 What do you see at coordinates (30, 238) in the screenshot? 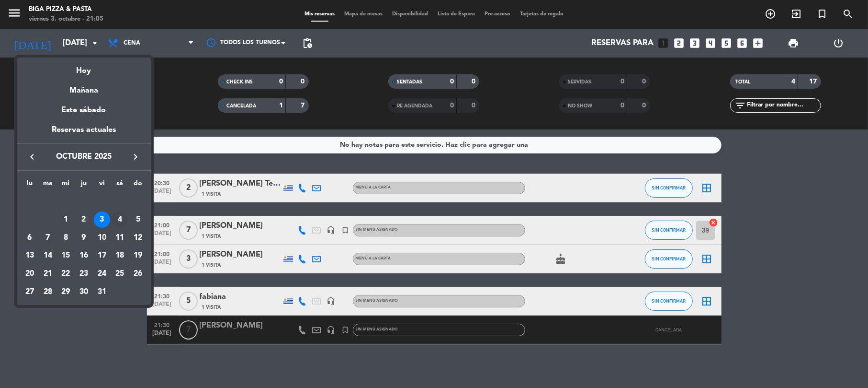
I see `div: 6` at bounding box center [30, 238].